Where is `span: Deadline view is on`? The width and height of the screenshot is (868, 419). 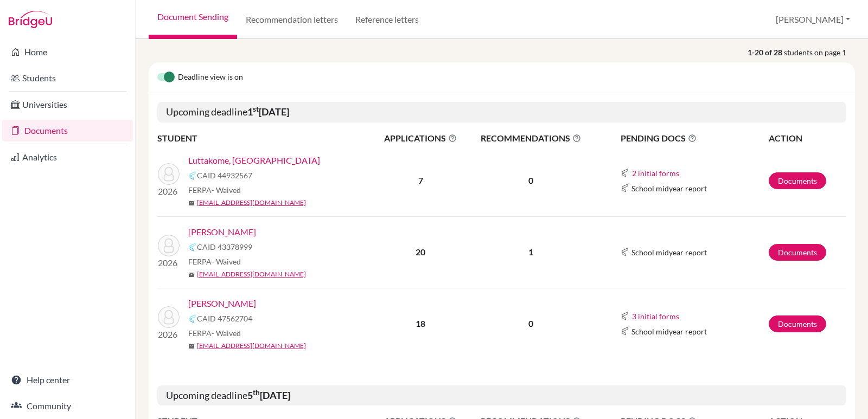
span: Deadline view is on is located at coordinates (210, 77).